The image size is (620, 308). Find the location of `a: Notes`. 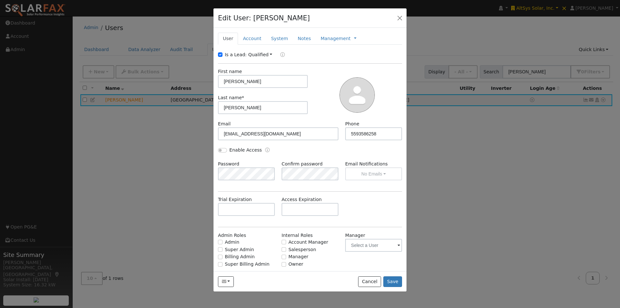

a: Notes is located at coordinates (304, 38).